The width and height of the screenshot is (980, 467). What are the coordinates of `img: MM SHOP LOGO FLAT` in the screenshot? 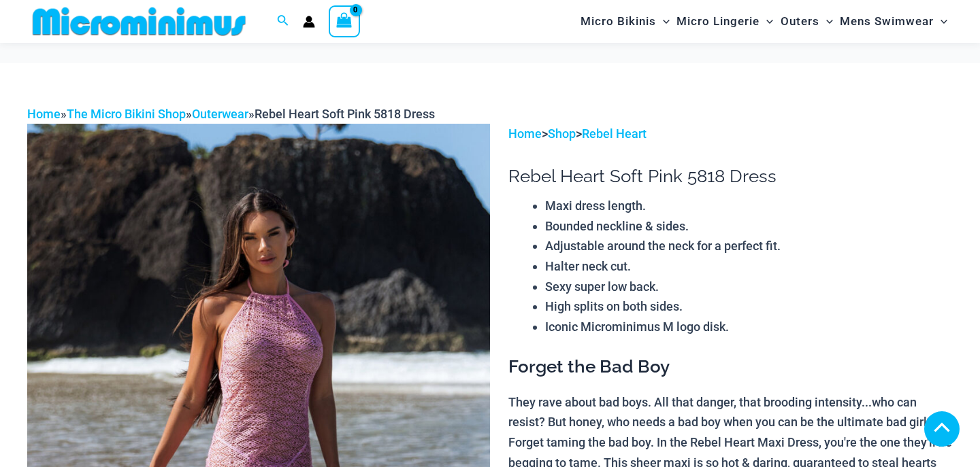 It's located at (139, 21).